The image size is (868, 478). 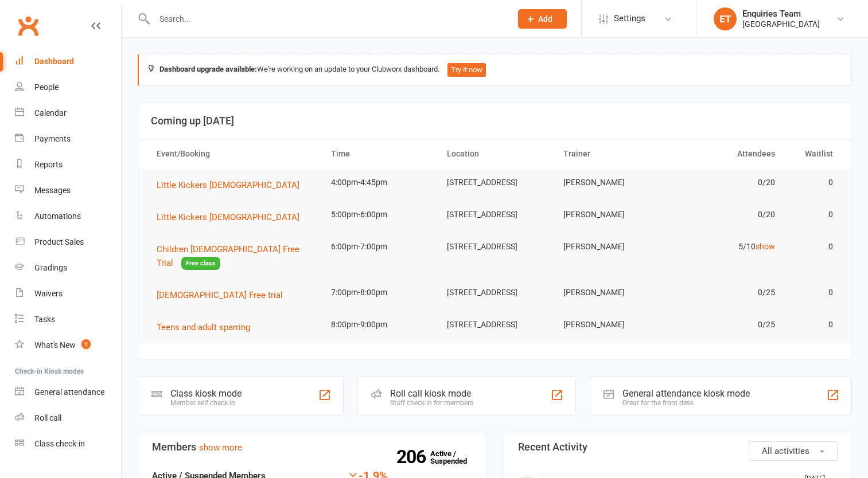 What do you see at coordinates (68, 216) in the screenshot?
I see `a: Automations` at bounding box center [68, 216].